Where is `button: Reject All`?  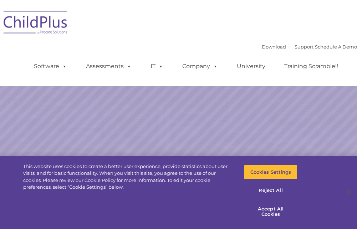 button: Reject All is located at coordinates (270, 190).